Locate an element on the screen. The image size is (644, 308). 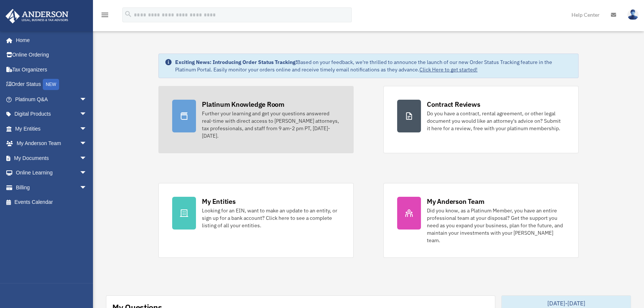
a: Click Here to get started! is located at coordinates (448, 69).